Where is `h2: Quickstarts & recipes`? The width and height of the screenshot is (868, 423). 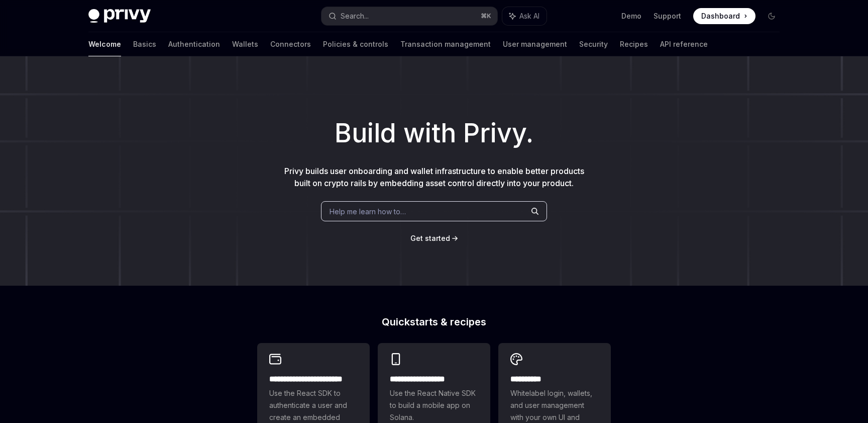
h2: Quickstarts & recipes is located at coordinates (434, 322).